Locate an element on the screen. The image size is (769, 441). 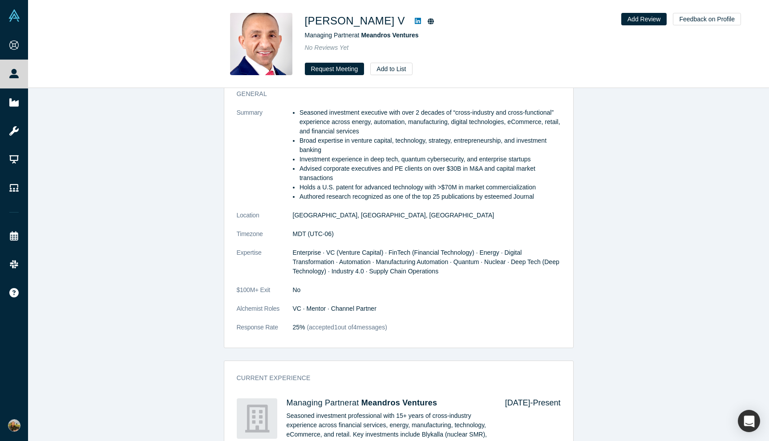
h3: Current Experience is located at coordinates (392, 378).